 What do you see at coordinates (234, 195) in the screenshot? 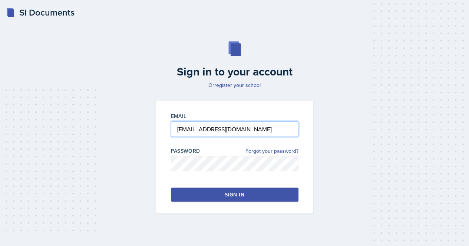
I see `button: Sign in` at bounding box center [234, 195].